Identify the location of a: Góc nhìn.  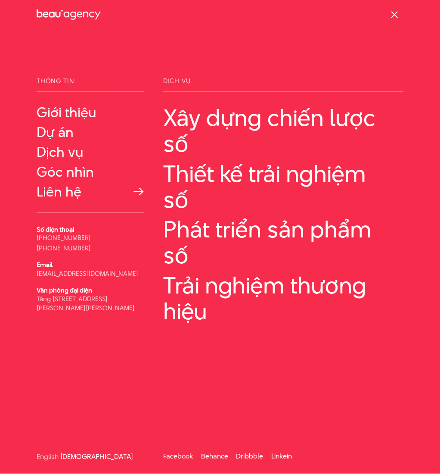
(90, 172).